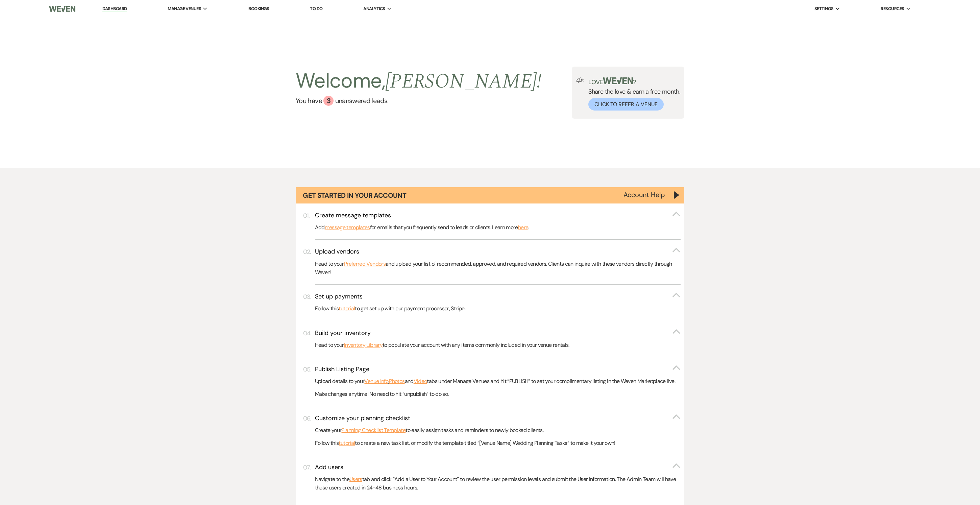  Describe the element at coordinates (498, 215) in the screenshot. I see `button: Create message templates` at that location.